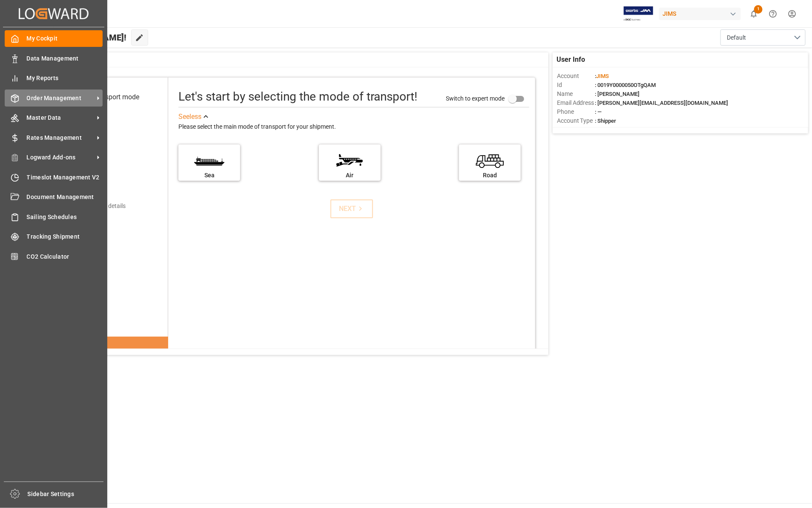 The image size is (812, 508). Describe the element at coordinates (54, 78) in the screenshot. I see `a: My Reports` at that location.